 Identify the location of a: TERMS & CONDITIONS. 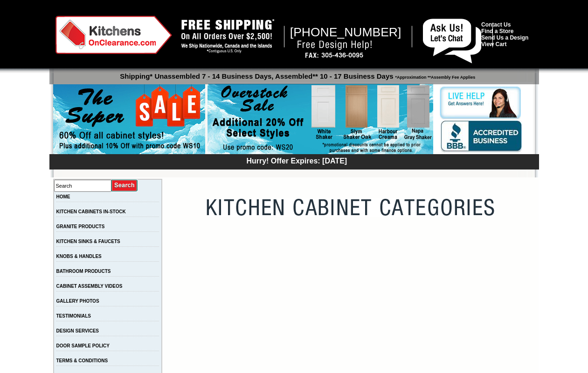
(82, 361).